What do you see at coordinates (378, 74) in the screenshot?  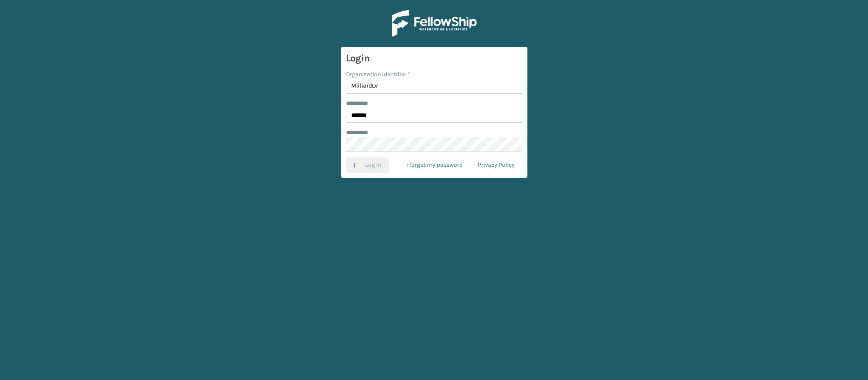 I see `label: Organization Identifier` at bounding box center [378, 74].